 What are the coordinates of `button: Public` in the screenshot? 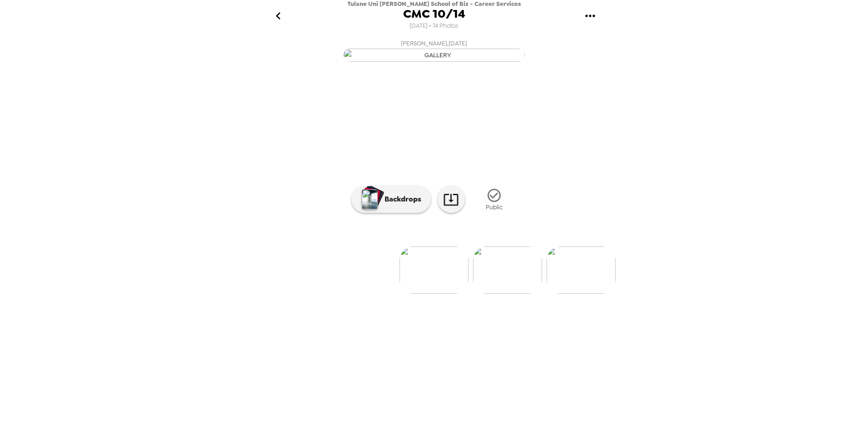 It's located at (494, 199).